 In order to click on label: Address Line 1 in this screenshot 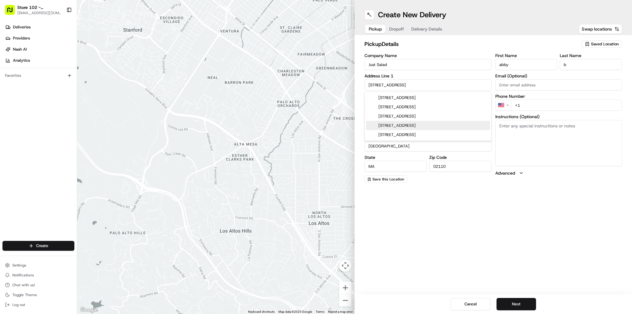, I will do `click(428, 76)`.